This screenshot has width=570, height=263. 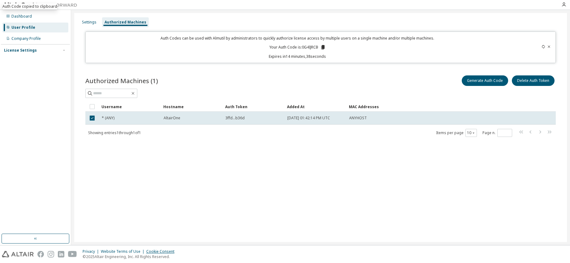 What do you see at coordinates (235, 118) in the screenshot?
I see `span: 3ffd...b36d` at bounding box center [235, 118].